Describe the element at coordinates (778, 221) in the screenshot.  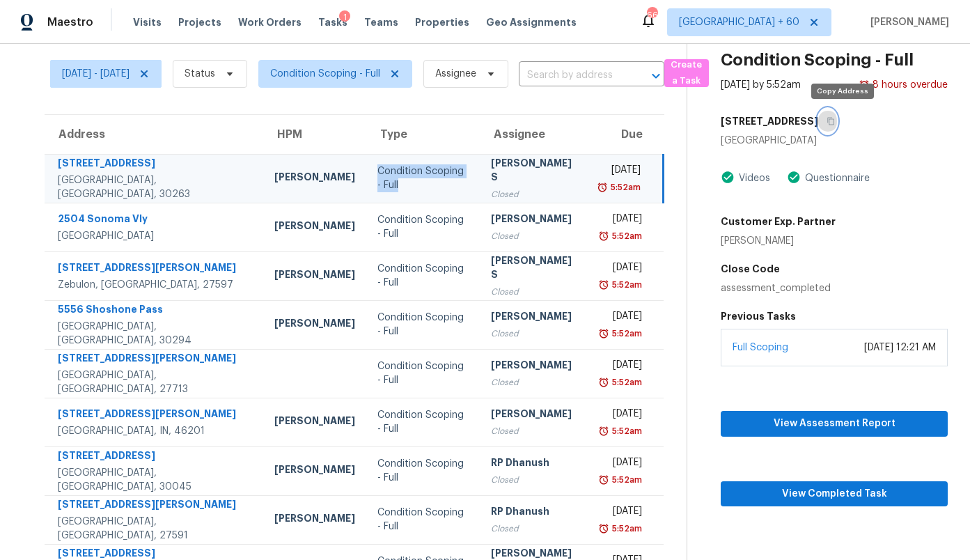
I see `h5: Customer Exp. Partner` at that location.